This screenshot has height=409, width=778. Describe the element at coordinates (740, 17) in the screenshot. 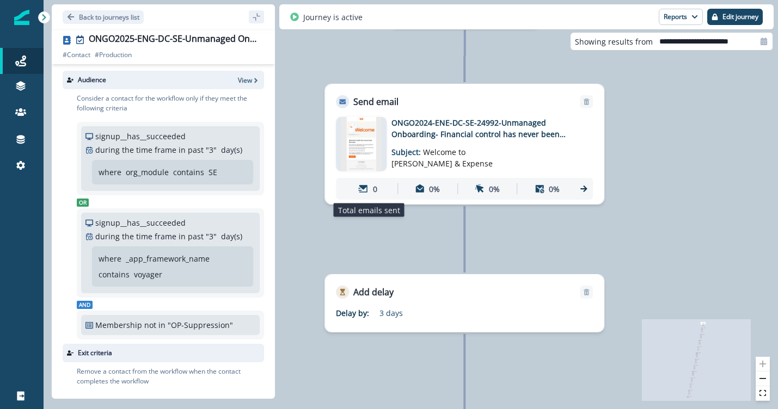

I see `p: Edit journey` at that location.